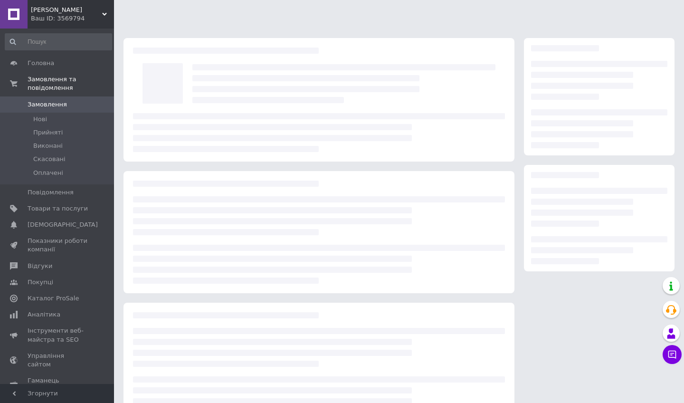  Describe the element at coordinates (58, 42) in the screenshot. I see `input: Пошук` at that location.